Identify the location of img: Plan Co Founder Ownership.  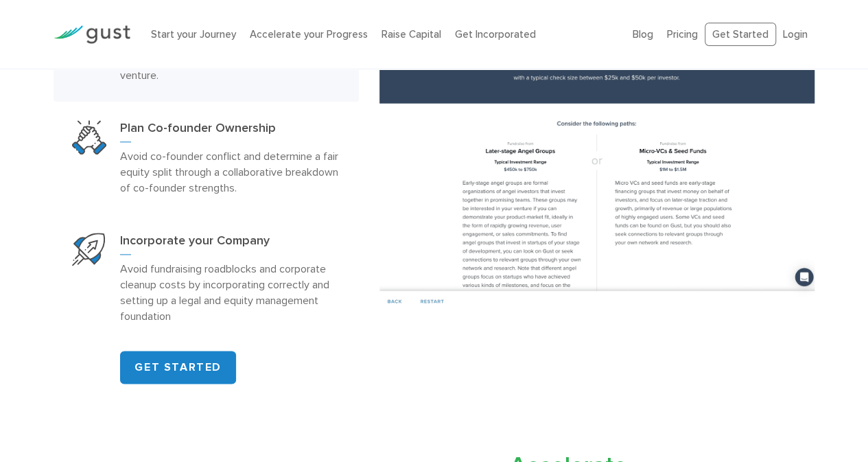
(89, 138).